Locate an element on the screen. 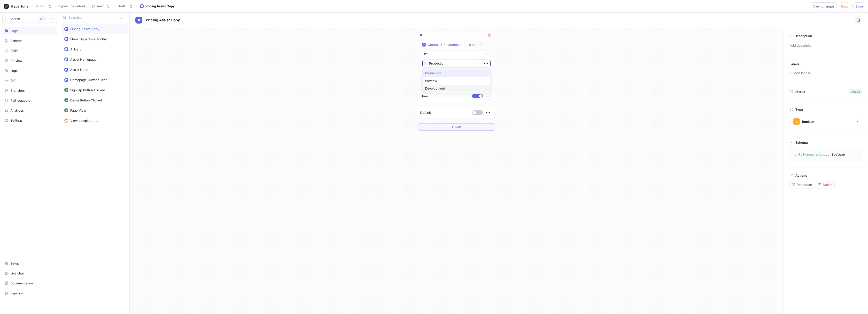 The width and height of the screenshot is (868, 314). button: Draft is located at coordinates (125, 6).